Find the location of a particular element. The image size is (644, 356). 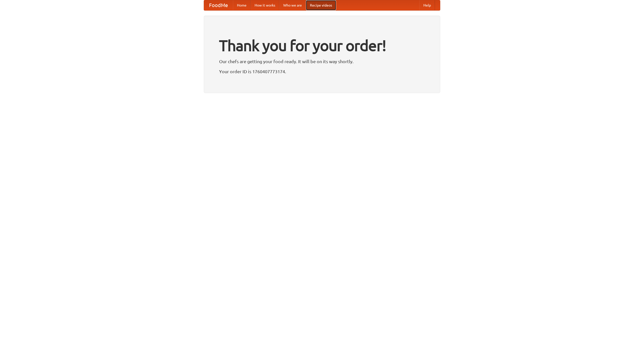

a: Help is located at coordinates (427, 5).